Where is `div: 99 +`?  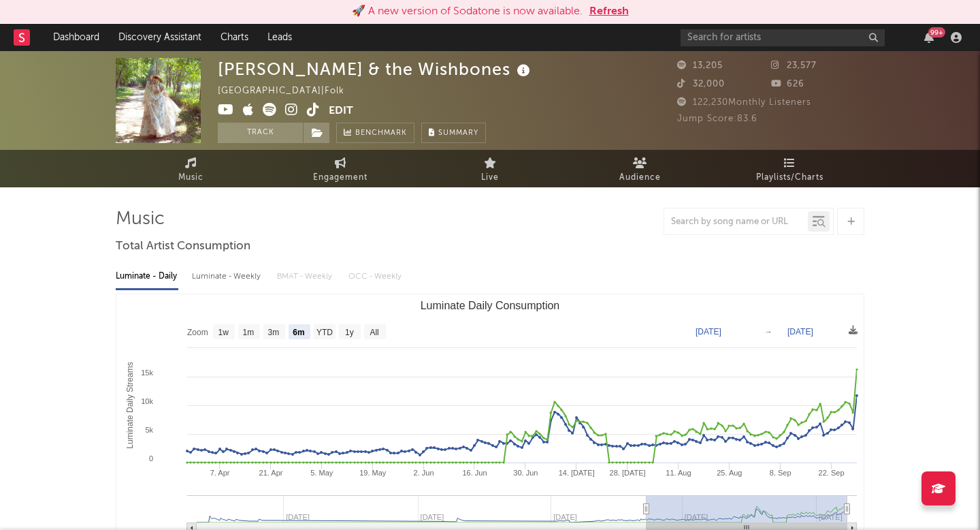 div: 99 + is located at coordinates (937, 32).